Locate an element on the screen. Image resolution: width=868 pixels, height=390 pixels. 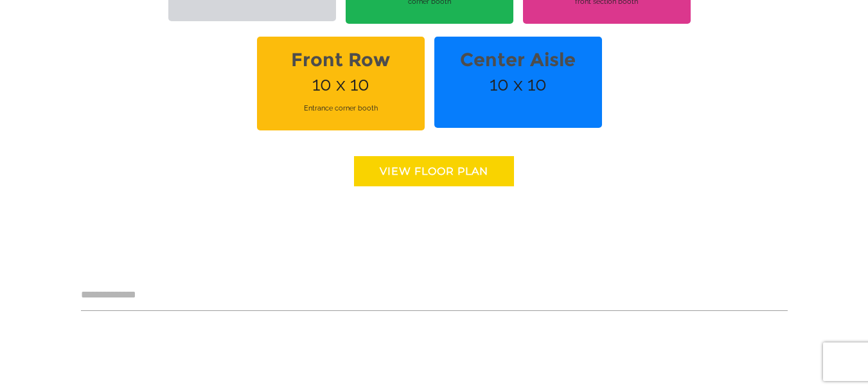
strong: Front Row is located at coordinates (340, 60).